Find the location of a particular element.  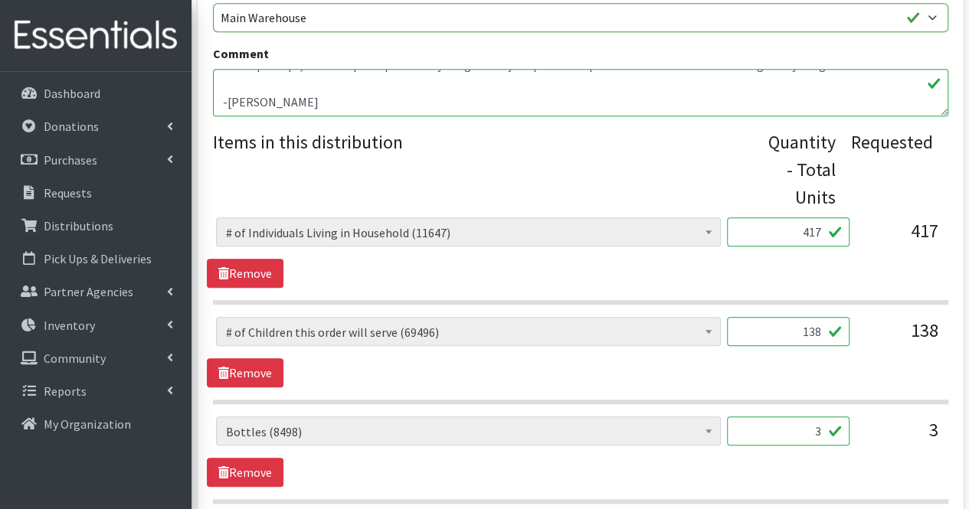

a: Pick Ups & Deliveries is located at coordinates (96, 259).